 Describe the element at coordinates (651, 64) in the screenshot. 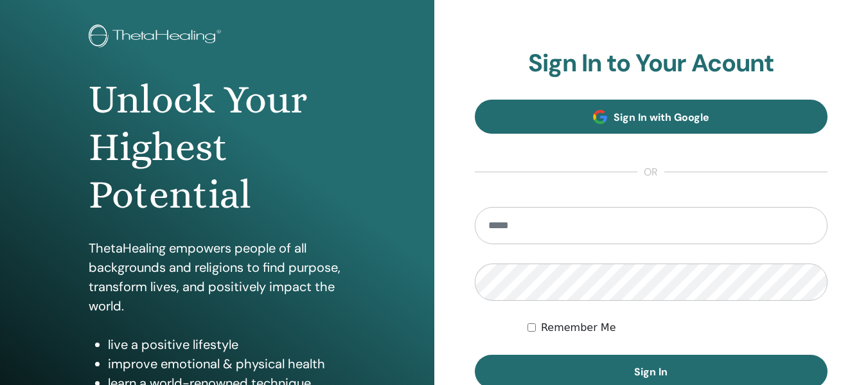

I see `h2: Sign In to Your Acount` at that location.